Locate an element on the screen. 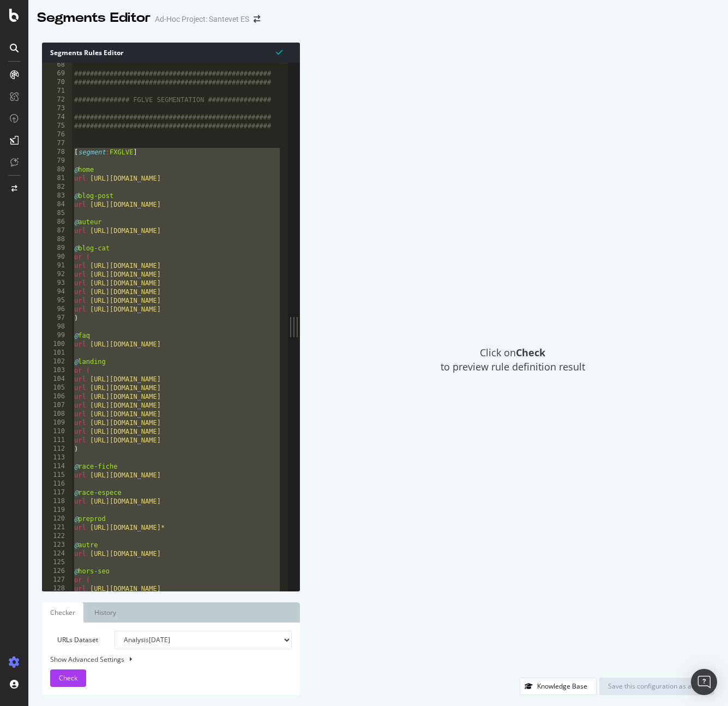 The image size is (728, 706). div: 83 is located at coordinates (56, 196).